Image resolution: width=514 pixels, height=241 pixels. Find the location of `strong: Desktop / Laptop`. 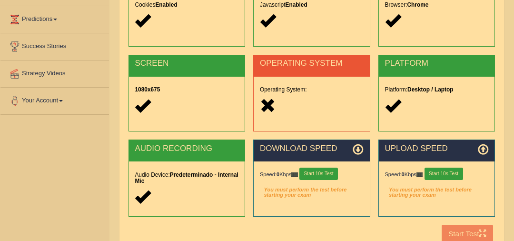

strong: Desktop / Laptop is located at coordinates (430, 89).